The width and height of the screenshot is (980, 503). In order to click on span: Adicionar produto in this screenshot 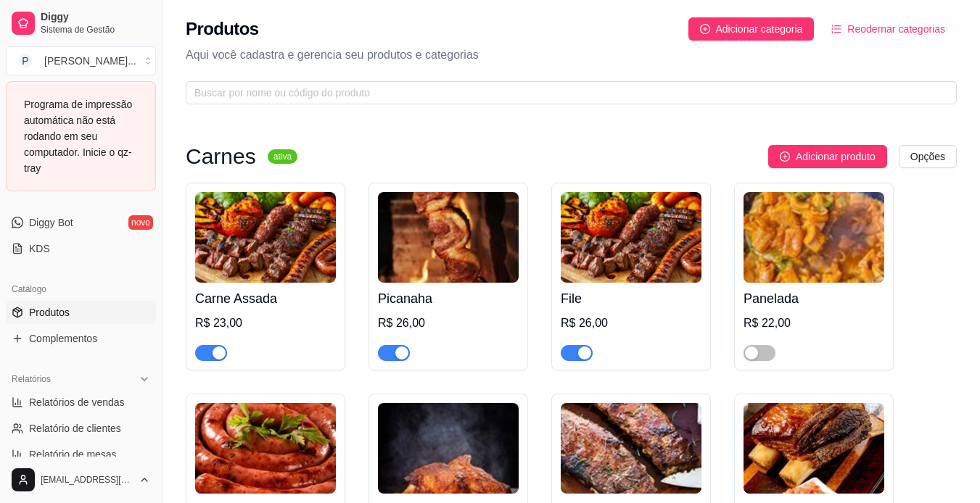, I will do `click(836, 156)`.